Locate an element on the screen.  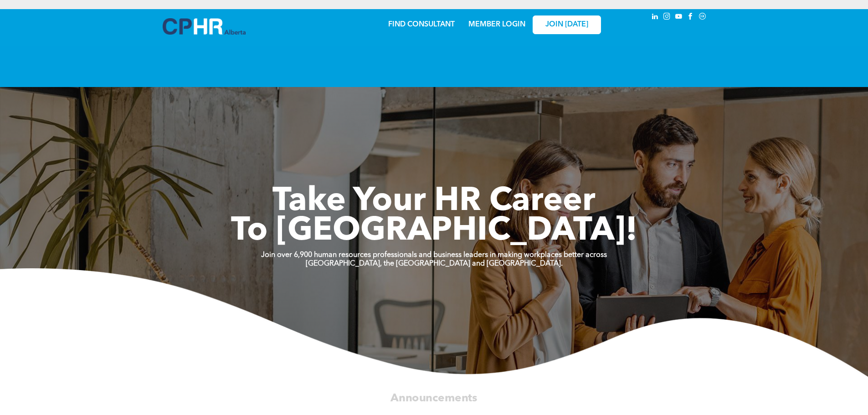
a: MEMBER LOGIN is located at coordinates (497, 24).